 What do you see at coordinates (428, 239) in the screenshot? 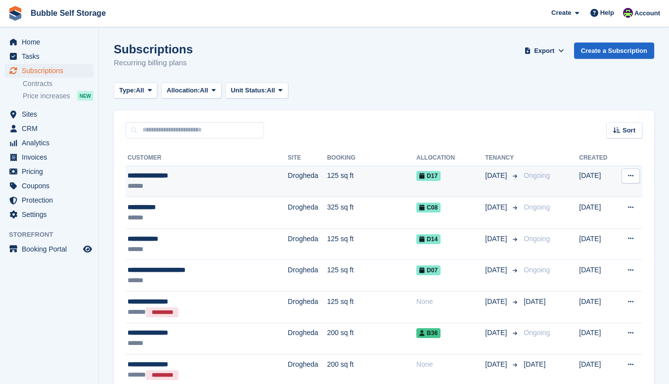
I see `span: D14` at bounding box center [428, 239].